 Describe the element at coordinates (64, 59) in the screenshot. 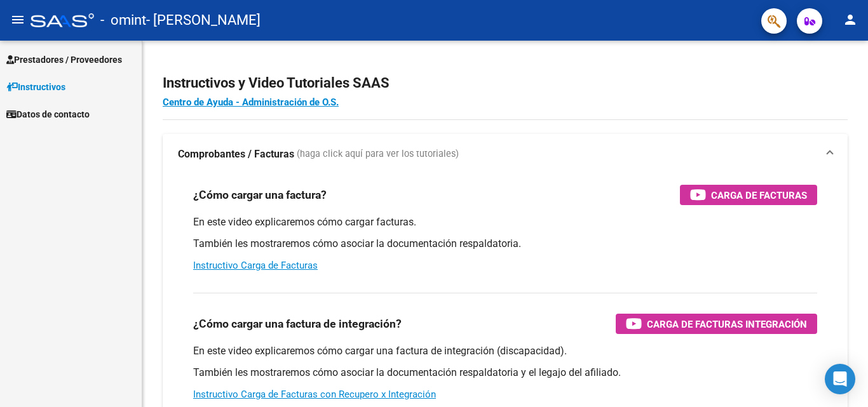

I see `span: Prestadores / Proveedores` at that location.